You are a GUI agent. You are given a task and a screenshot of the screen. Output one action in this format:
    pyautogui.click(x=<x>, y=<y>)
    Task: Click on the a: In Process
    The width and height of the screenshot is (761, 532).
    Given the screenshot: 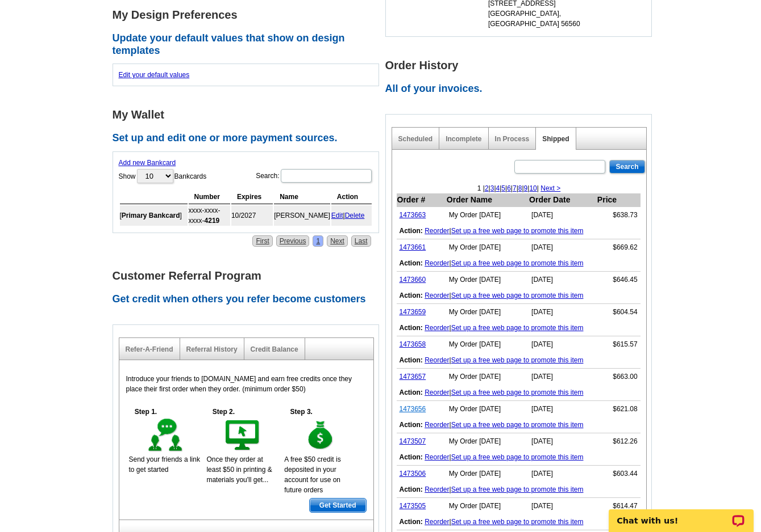 What is the action you would take?
    pyautogui.click(x=512, y=139)
    